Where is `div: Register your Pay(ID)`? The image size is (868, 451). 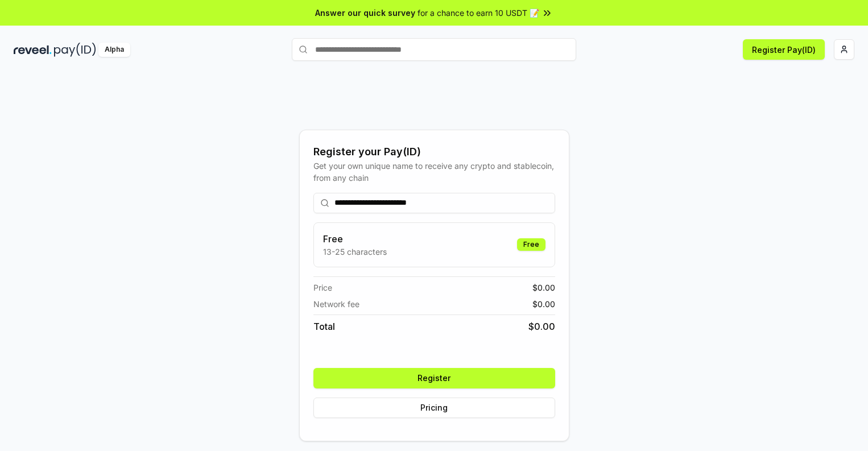 div: Register your Pay(ID) is located at coordinates (434, 152).